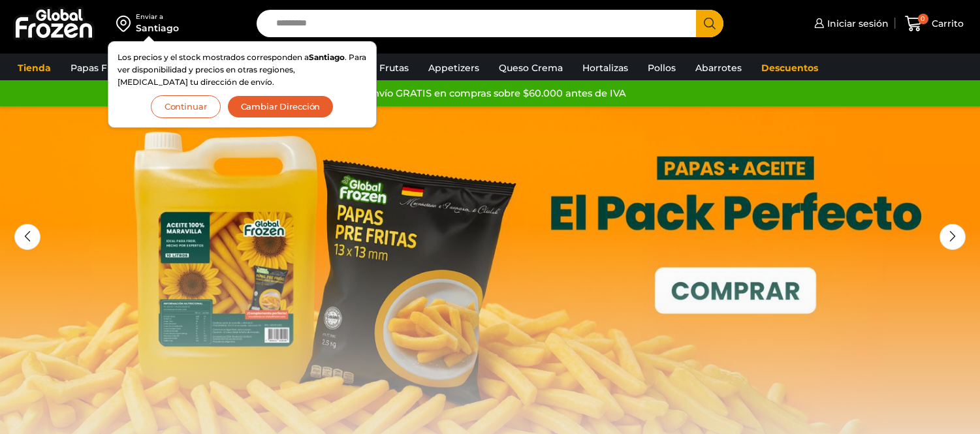  I want to click on span: Iniciar sesión, so click(856, 23).